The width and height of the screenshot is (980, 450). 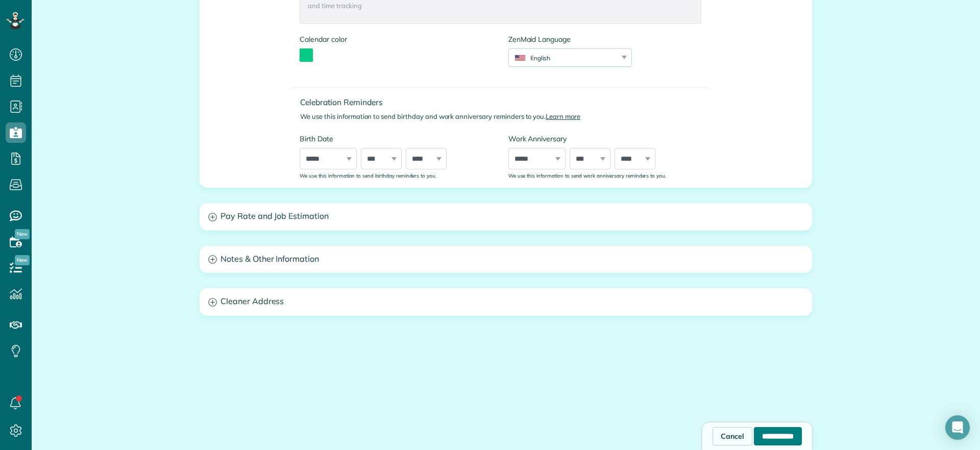 What do you see at coordinates (605, 139) in the screenshot?
I see `label: Work Anniversary` at bounding box center [605, 139].